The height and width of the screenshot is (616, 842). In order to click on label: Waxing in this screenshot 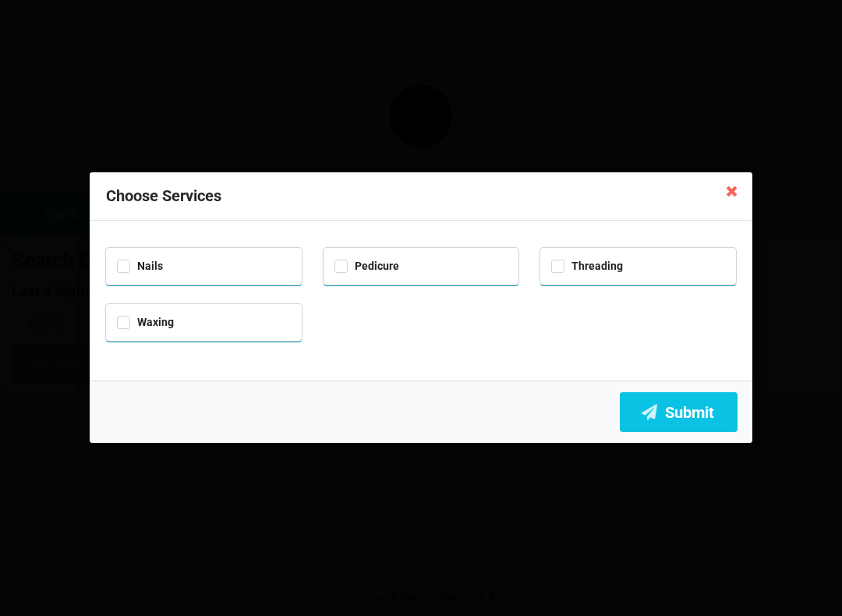, I will do `click(145, 322)`.